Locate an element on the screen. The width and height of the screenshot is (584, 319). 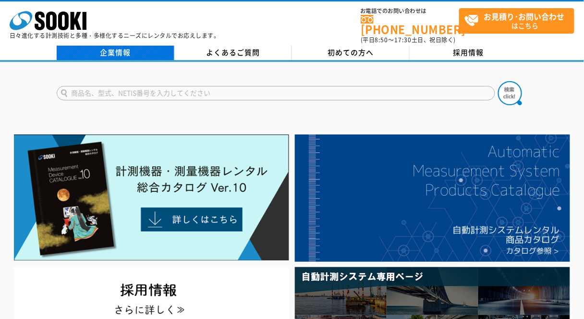
img: Catalog Ver10 is located at coordinates (151, 198).